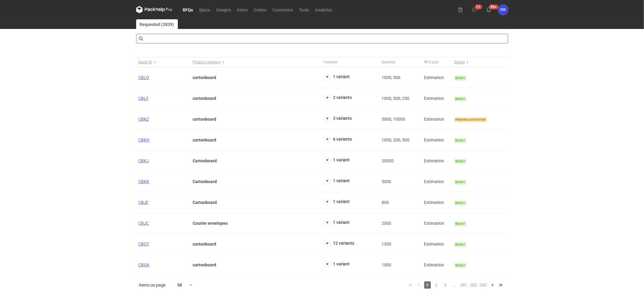 The height and width of the screenshot is (308, 644). What do you see at coordinates (144, 182) in the screenshot?
I see `a: CBKK` at bounding box center [144, 182].